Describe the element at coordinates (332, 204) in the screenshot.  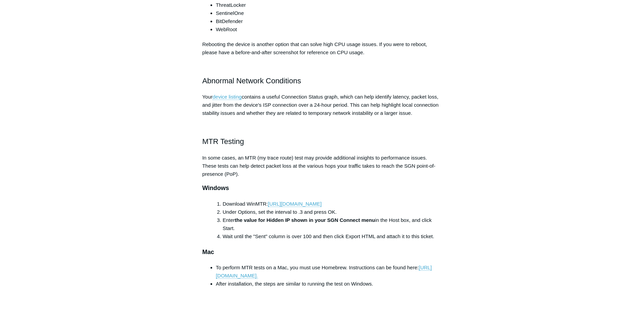
I see `li: Download WinMTR:` at that location.